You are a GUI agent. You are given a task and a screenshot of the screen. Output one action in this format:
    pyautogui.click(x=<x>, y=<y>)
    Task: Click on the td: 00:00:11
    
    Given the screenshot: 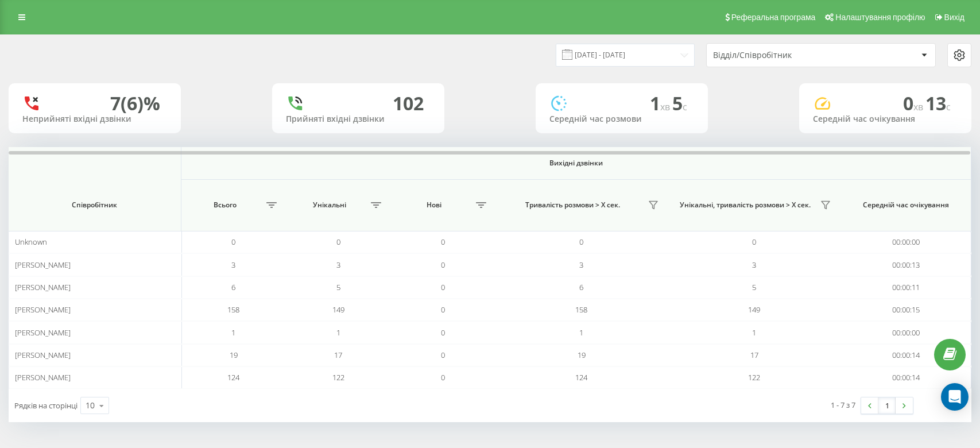 What is the action you would take?
    pyautogui.click(x=906, y=287)
    